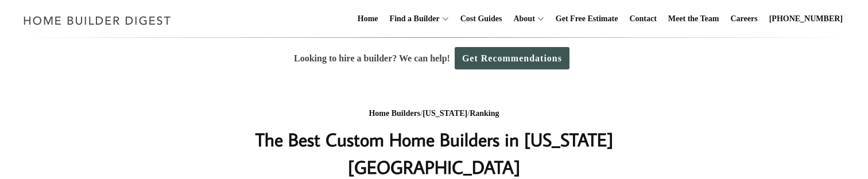 This screenshot has width=868, height=179. I want to click on a: Find a Builder, so click(412, 19).